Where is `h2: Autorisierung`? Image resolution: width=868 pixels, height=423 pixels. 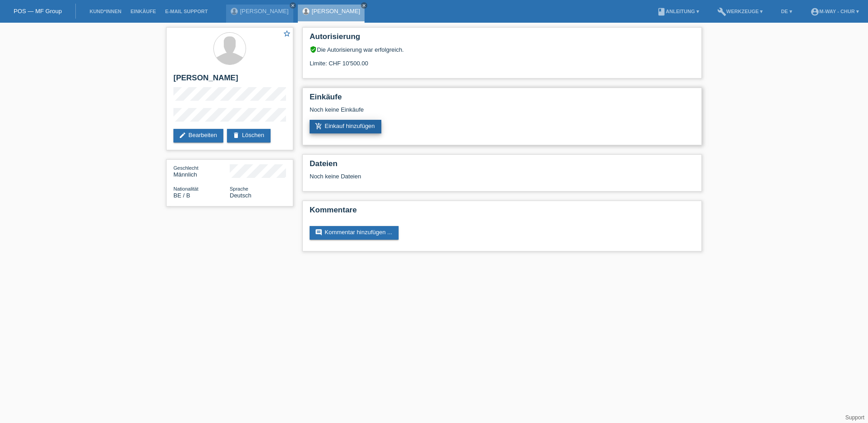 h2: Autorisierung is located at coordinates (502, 39).